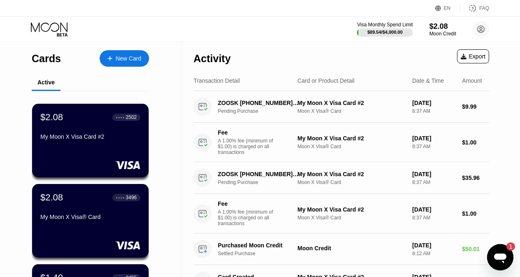  Describe the element at coordinates (428, 81) in the screenshot. I see `div: Date & Time` at that location.